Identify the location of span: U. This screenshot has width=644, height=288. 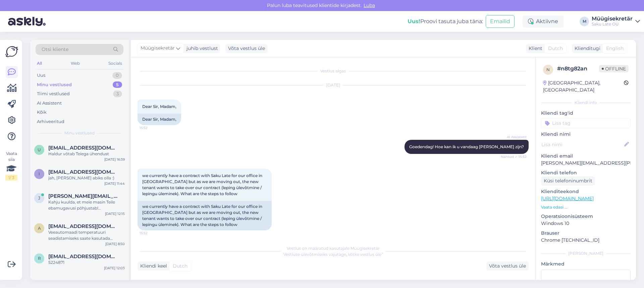
(39, 150).